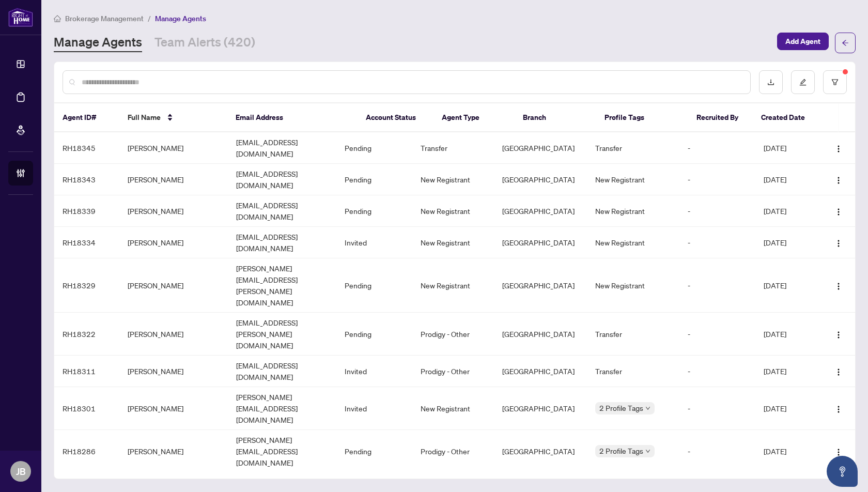 This screenshot has width=868, height=492. Describe the element at coordinates (57, 18) in the screenshot. I see `span: home` at that location.